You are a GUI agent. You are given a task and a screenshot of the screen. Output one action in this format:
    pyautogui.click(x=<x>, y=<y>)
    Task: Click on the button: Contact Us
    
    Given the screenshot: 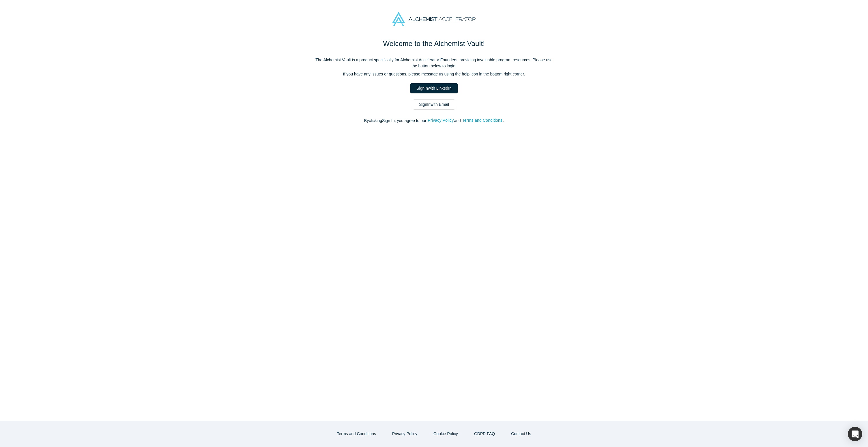 What is the action you would take?
    pyautogui.click(x=521, y=434)
    